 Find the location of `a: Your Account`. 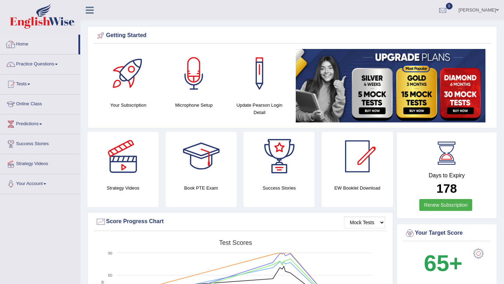

a: Your Account is located at coordinates (40, 183).